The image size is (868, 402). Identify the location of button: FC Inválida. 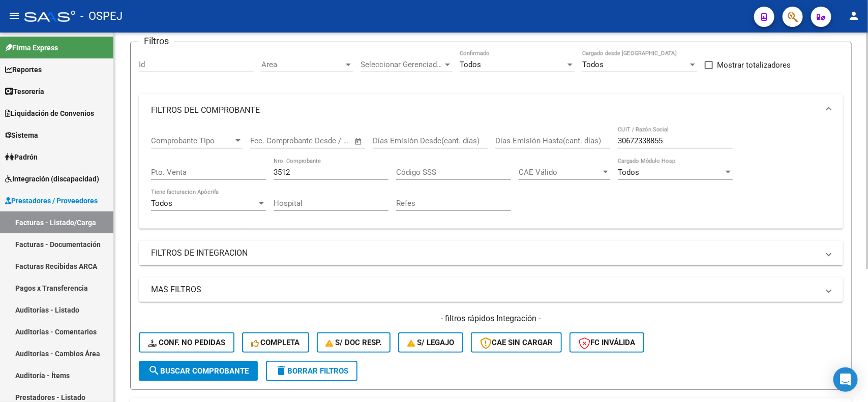
(607, 343).